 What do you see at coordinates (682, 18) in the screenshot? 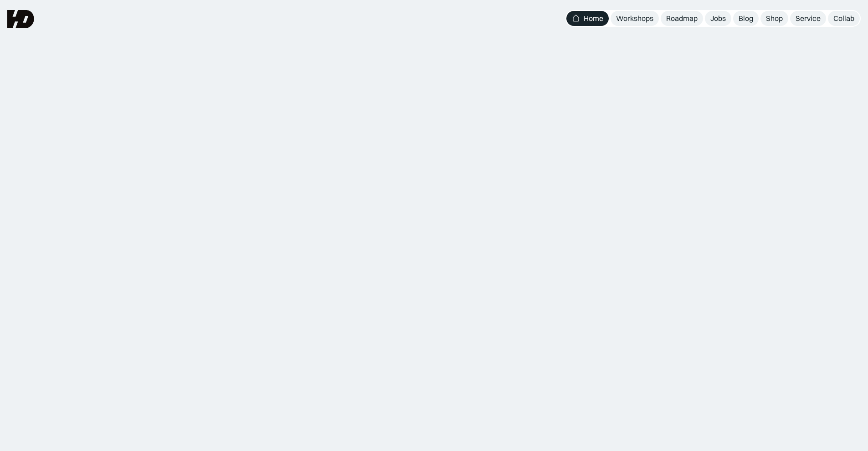
I see `div: Roadmap` at bounding box center [682, 18].